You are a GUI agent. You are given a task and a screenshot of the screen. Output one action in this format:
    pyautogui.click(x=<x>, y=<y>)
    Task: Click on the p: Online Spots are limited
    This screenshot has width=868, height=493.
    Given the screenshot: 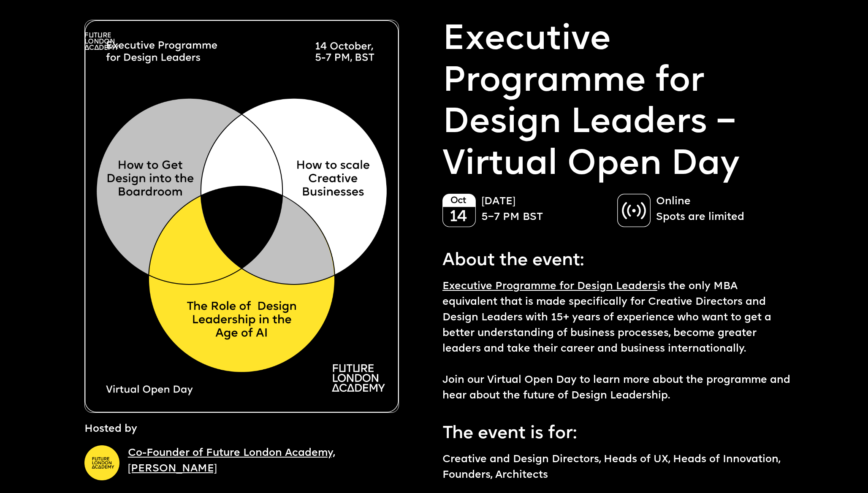 What is the action you would take?
    pyautogui.click(x=720, y=209)
    